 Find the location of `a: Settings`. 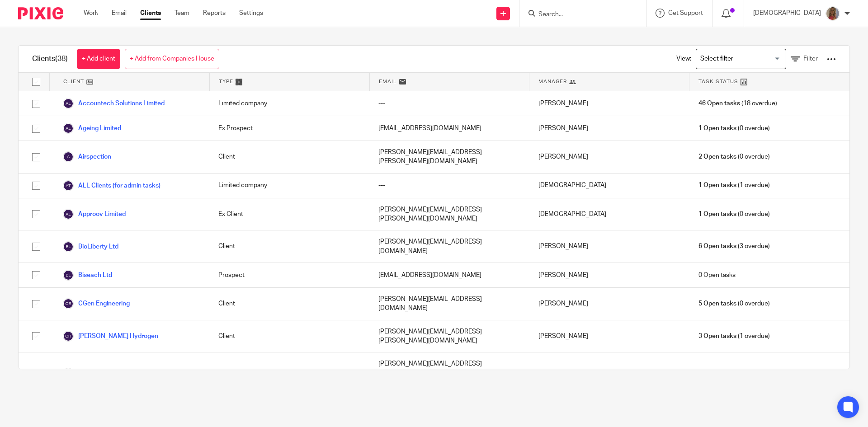

a: Settings is located at coordinates (251, 13).